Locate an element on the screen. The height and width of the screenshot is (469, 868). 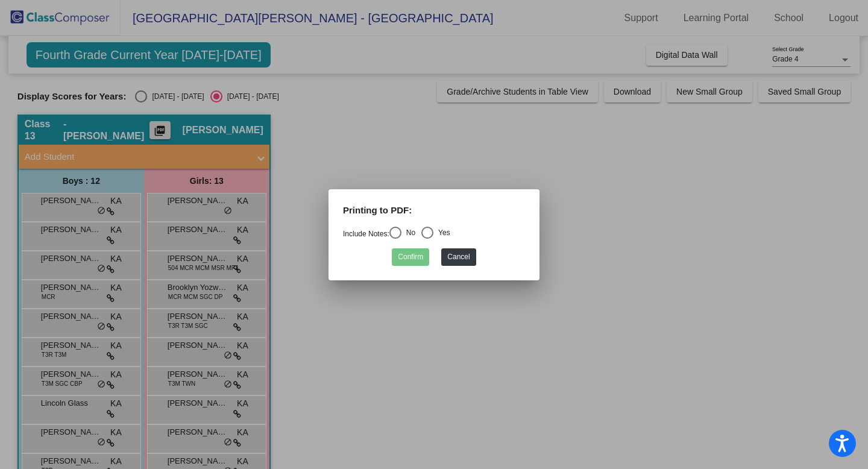
button: Confirm is located at coordinates (411, 256).